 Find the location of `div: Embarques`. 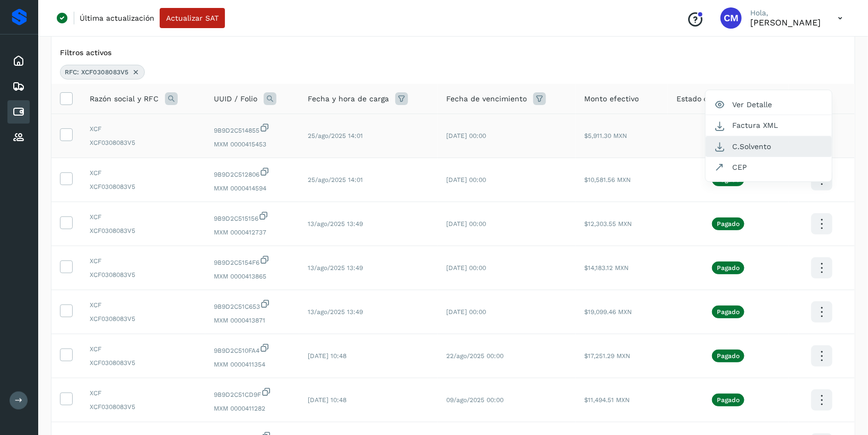

div: Embarques is located at coordinates (19, 87).